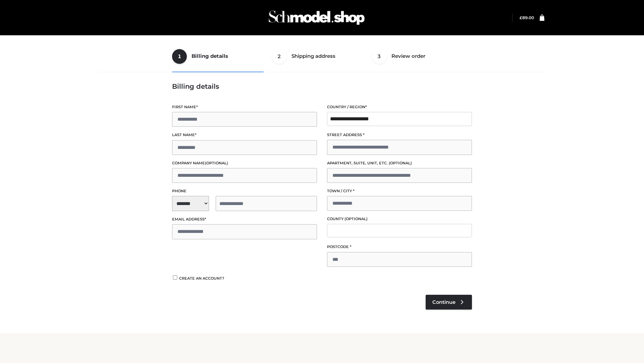 The width and height of the screenshot is (644, 363). I want to click on label: Country / Region, so click(400, 107).